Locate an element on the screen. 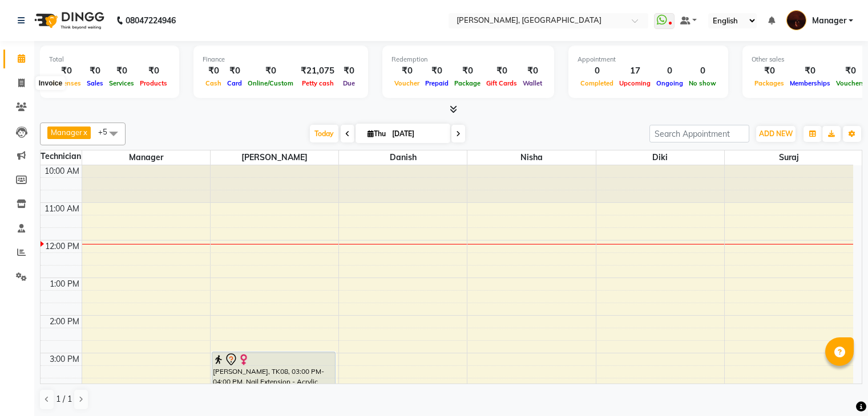 This screenshot has width=868, height=416. span: Nisha is located at coordinates (531, 157).